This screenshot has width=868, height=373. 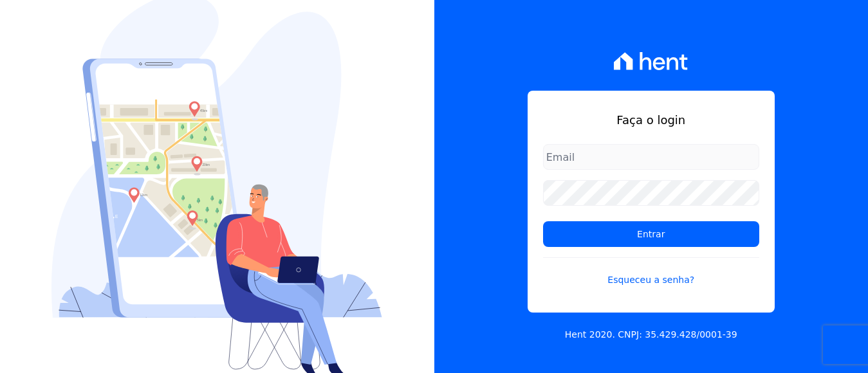 I want to click on p: Hent 2020. CNPJ: 35.429.428/0001-39, so click(x=651, y=335).